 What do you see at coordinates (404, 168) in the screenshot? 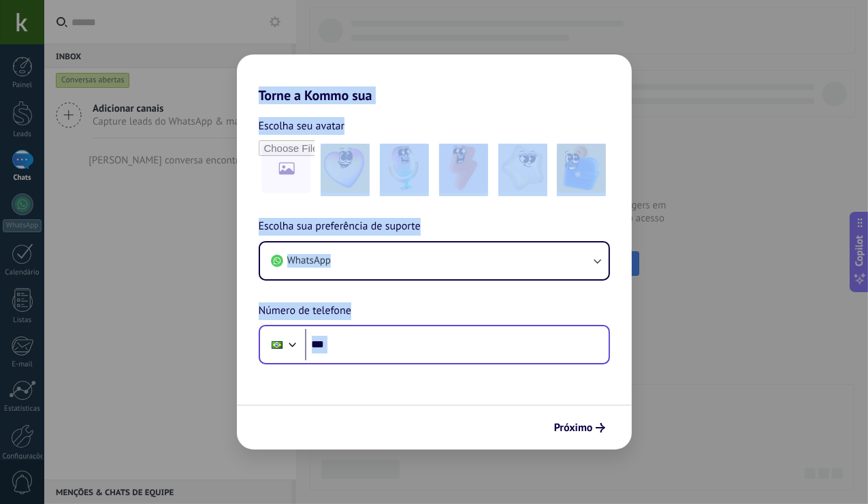
I see `img: -2.jpeg` at bounding box center [404, 168].